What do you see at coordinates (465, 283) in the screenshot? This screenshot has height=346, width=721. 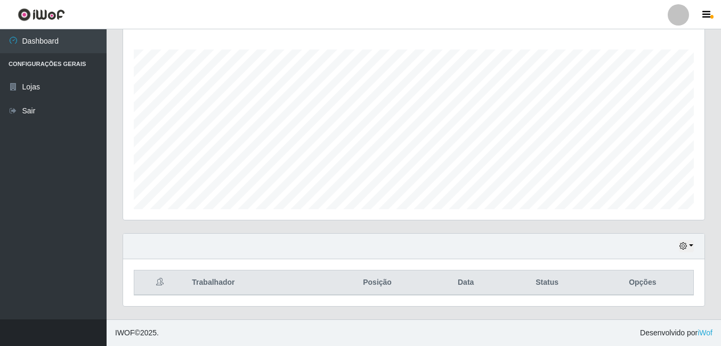 I see `th: Data` at bounding box center [465, 283].